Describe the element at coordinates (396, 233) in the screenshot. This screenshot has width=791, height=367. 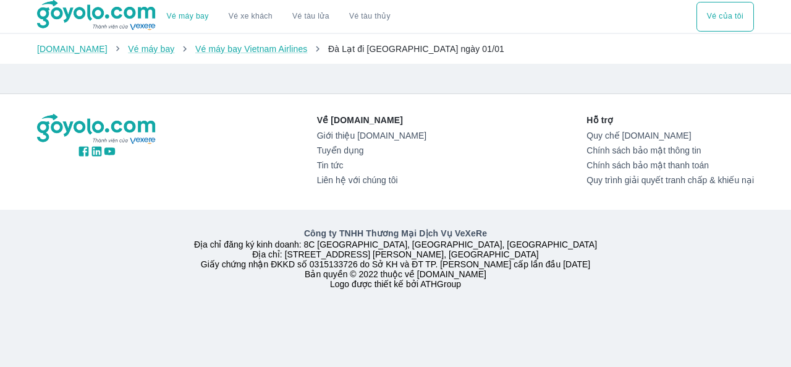
I see `p: Công ty TNHH Thương Mại Dịch Vụ VeXeRe` at that location.